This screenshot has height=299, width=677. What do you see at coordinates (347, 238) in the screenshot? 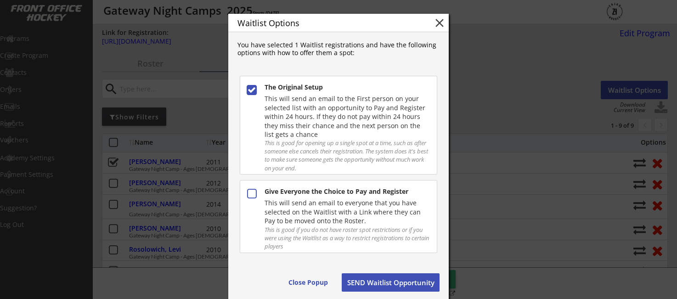
I see `div: This is good if you do not have roster spot restrictions or if you were using the Waitlist as a w...` at bounding box center [347, 238].